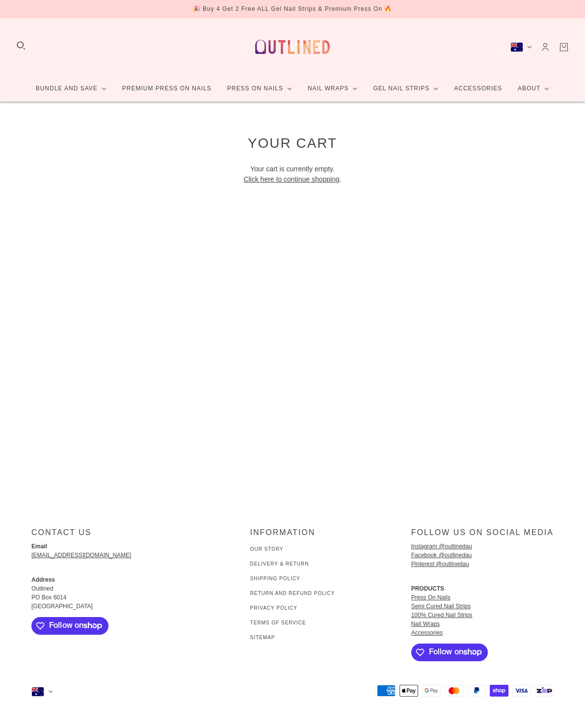 Image resolution: width=585 pixels, height=728 pixels. Describe the element at coordinates (292, 47) in the screenshot. I see `a: Outlined` at that location.